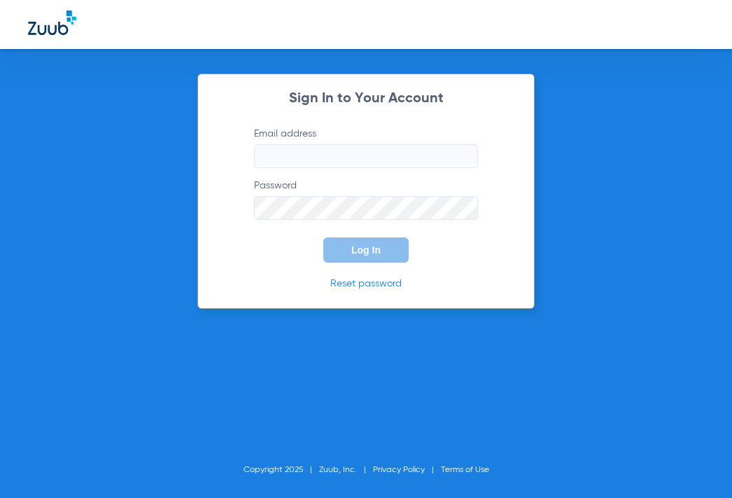  Describe the element at coordinates (366, 156) in the screenshot. I see `input: Email address` at that location.